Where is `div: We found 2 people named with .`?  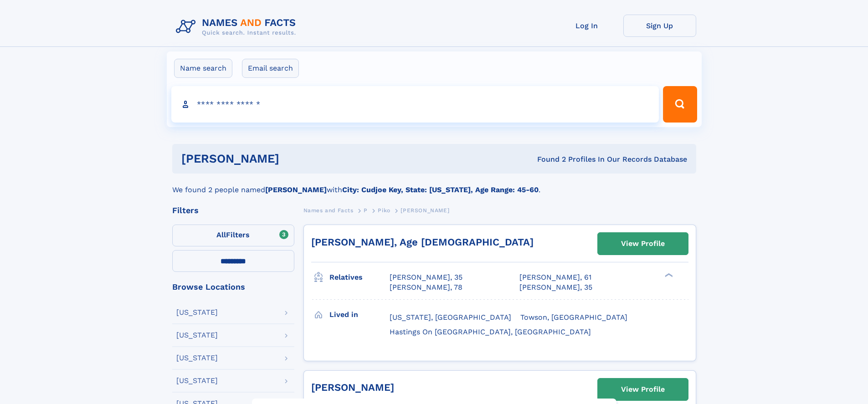
div: We found 2 people named with . is located at coordinates (434, 185).